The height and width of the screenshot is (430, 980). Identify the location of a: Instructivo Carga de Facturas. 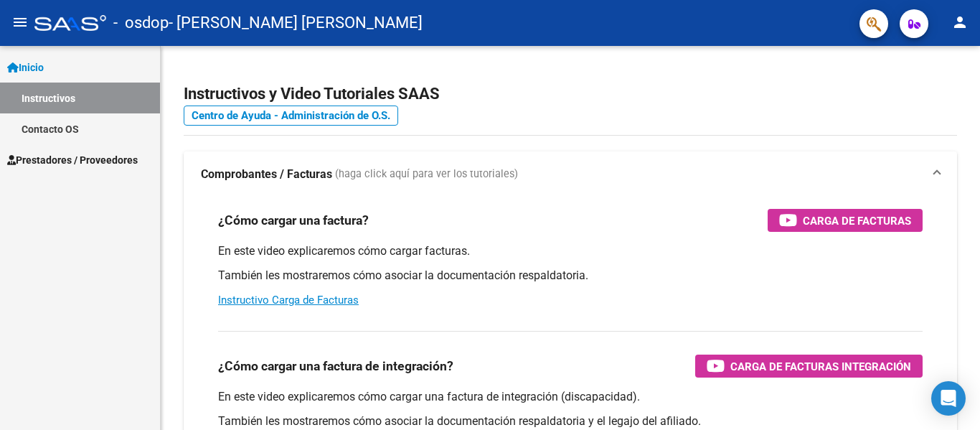
(288, 300).